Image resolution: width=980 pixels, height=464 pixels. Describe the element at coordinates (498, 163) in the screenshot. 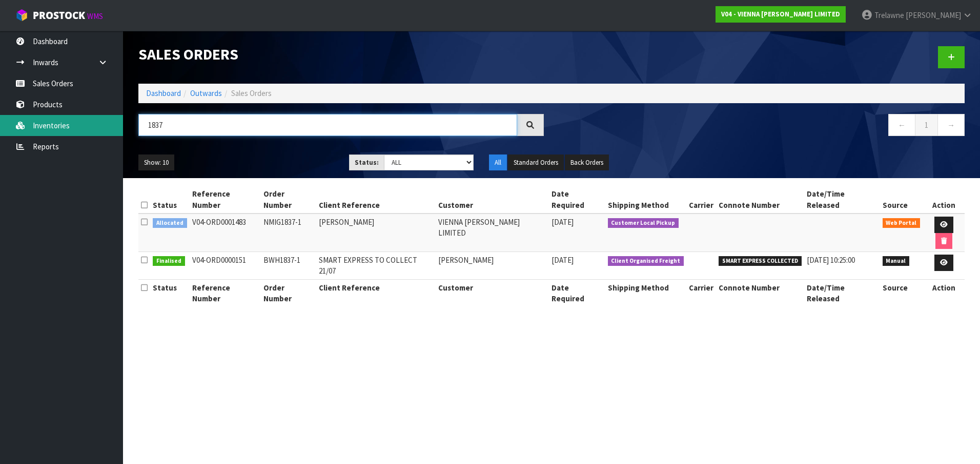

I see `button: All` at that location.